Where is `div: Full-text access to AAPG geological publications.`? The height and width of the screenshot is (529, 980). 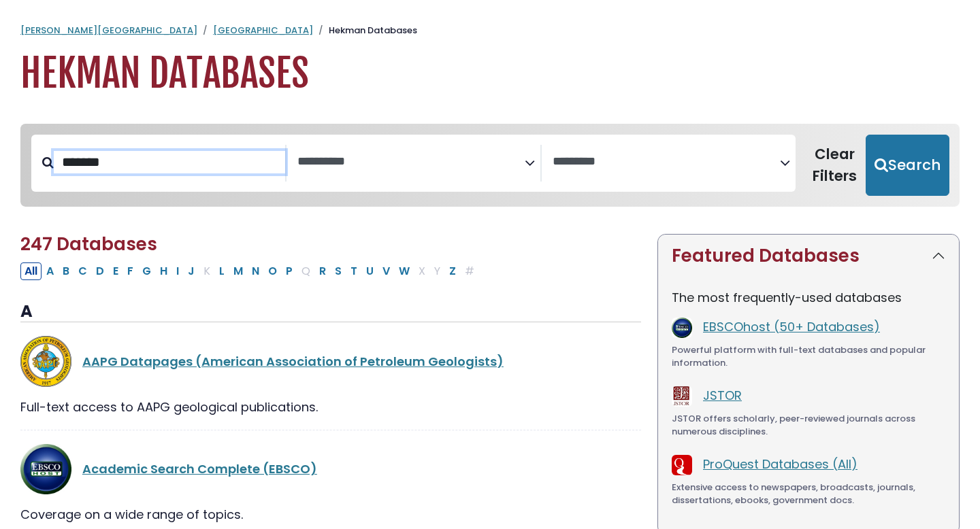 div: Full-text access to AAPG geological publications. is located at coordinates (331, 407).